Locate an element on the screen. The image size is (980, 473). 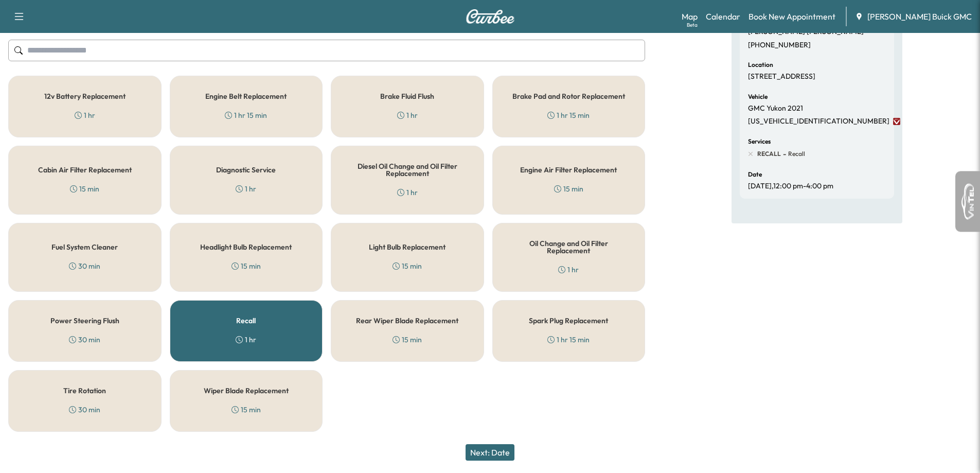
a: Calendar is located at coordinates (723, 17).